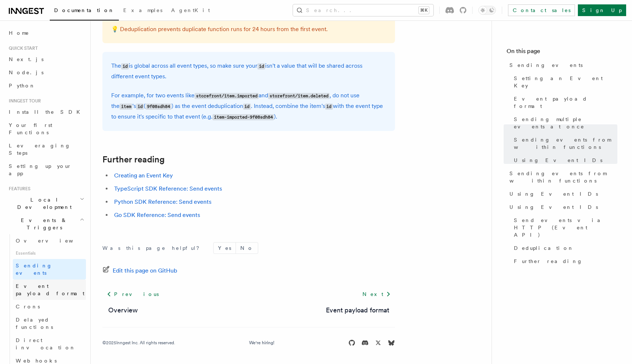 Image resolution: width=632 pixels, height=364 pixels. What do you see at coordinates (46, 150) in the screenshot?
I see `a: Leveraging Steps` at bounding box center [46, 150].